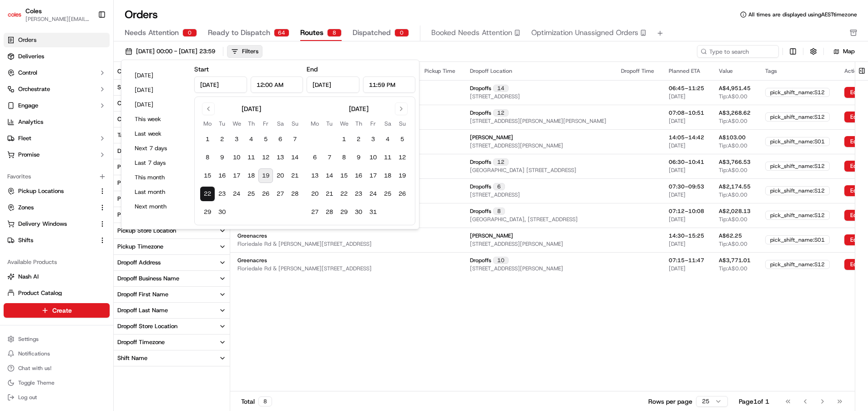 The height and width of the screenshot is (411, 868). I want to click on div: Filters, so click(250, 51).